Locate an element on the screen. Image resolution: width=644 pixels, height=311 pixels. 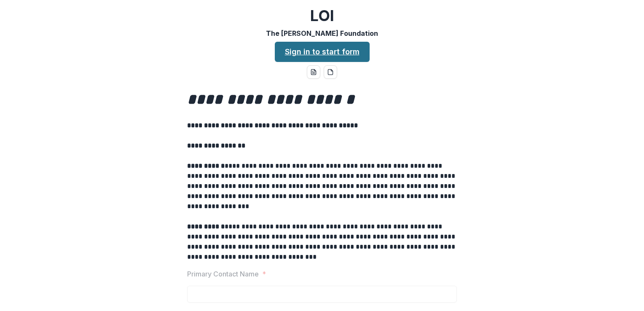
a: Sign in to start form is located at coordinates (322, 52).